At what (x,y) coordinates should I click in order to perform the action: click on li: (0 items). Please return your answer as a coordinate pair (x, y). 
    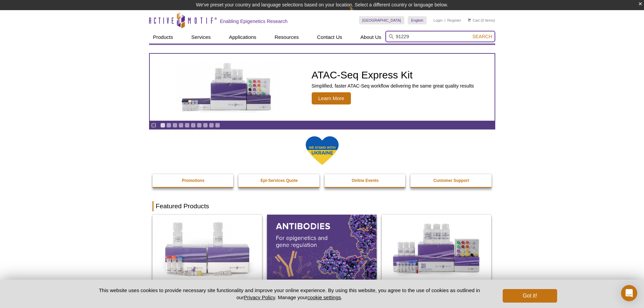
    Looking at the image, I should click on (482, 21).